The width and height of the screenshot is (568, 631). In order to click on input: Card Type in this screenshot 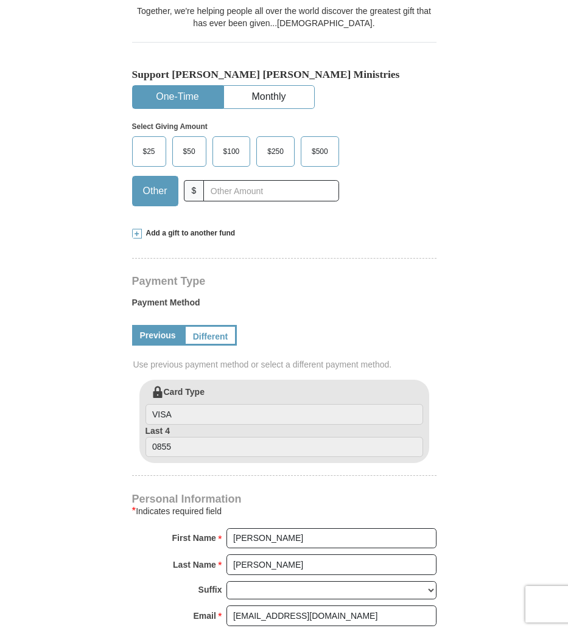, I will do `click(284, 415)`.